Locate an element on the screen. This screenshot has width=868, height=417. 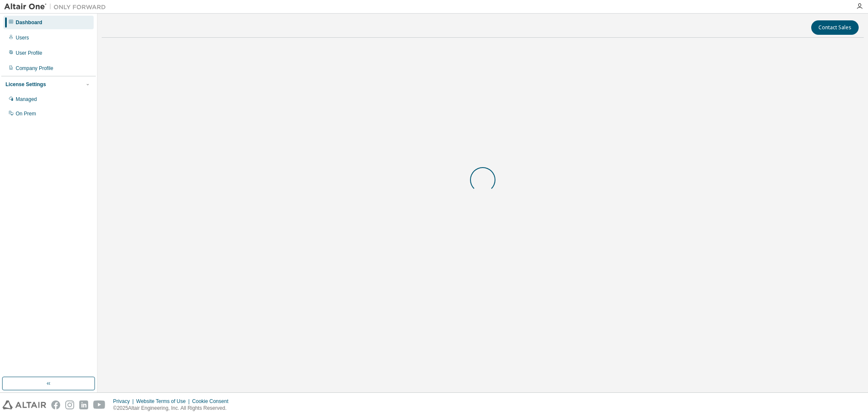
div: License Settings is located at coordinates (25, 84).